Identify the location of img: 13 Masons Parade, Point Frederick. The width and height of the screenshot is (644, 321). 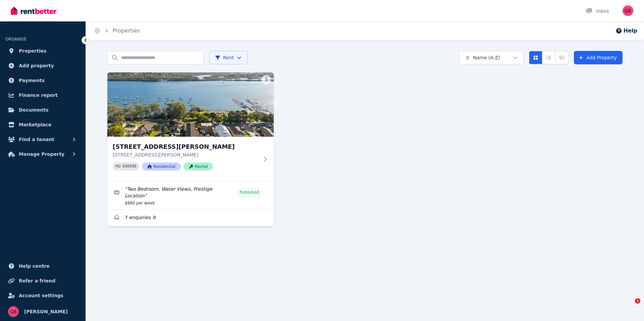
(191, 105).